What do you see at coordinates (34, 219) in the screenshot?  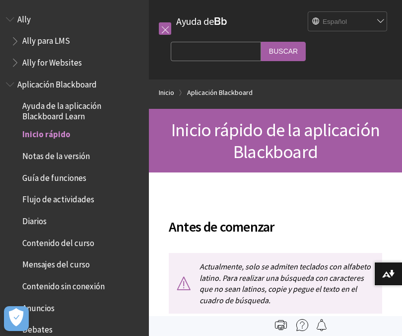 I see `span: Diarios` at bounding box center [34, 219].